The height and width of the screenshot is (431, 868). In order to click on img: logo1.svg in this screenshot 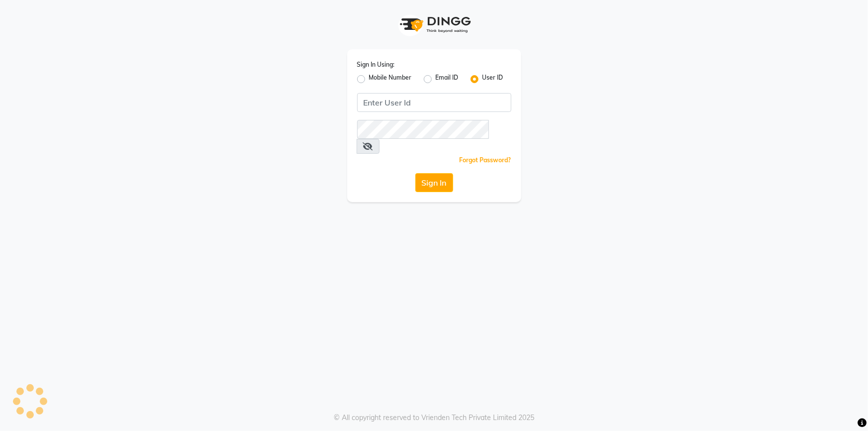, I will do `click(434, 25)`.